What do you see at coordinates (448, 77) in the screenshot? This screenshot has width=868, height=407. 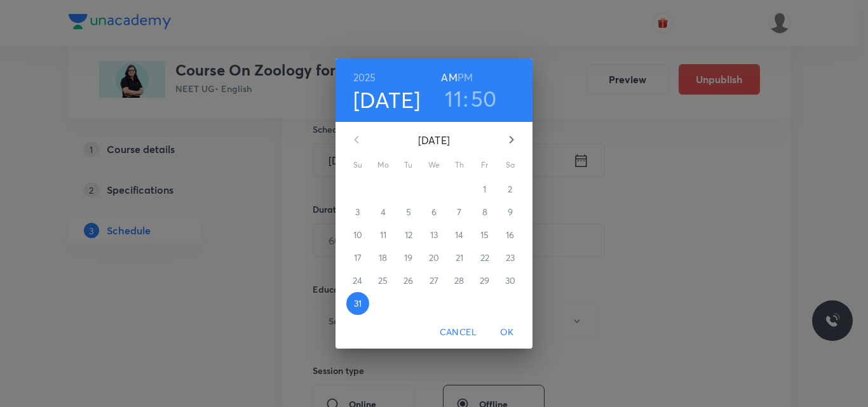 I see `h6: AM` at bounding box center [448, 77].